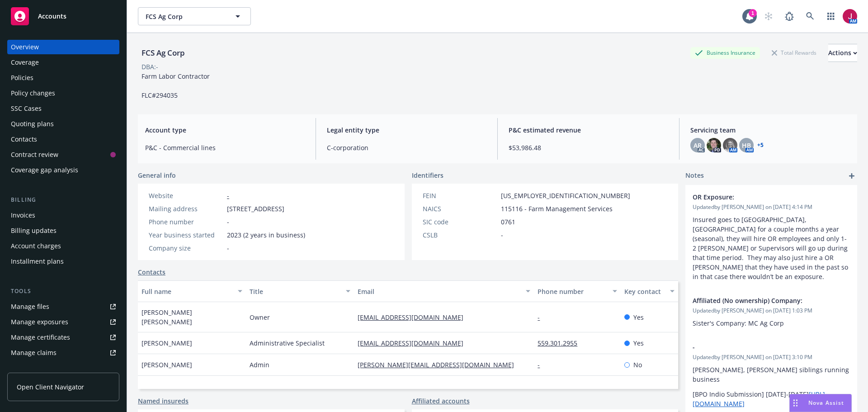  What do you see at coordinates (439, 291) in the screenshot?
I see `div: Email` at bounding box center [439, 291].